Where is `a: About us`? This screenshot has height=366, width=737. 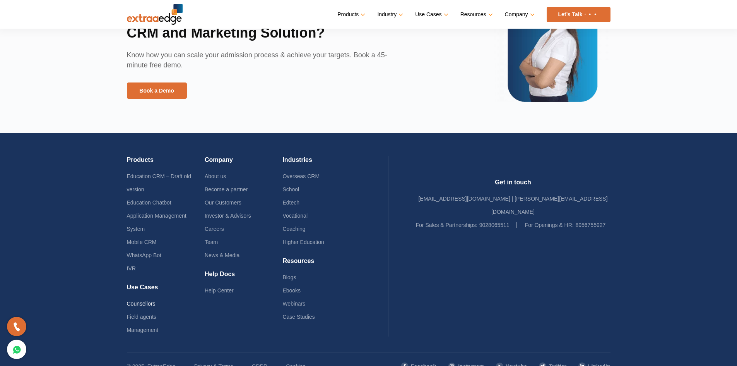
a: About us is located at coordinates (215, 176).